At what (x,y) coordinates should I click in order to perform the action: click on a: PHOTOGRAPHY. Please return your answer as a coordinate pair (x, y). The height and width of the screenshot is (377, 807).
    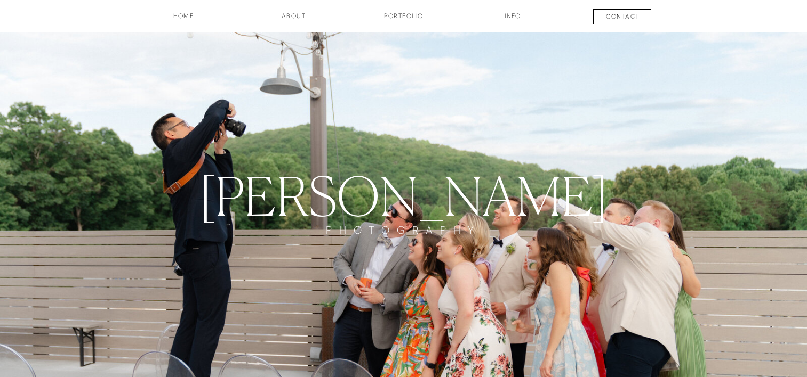
    Looking at the image, I should click on (404, 240).